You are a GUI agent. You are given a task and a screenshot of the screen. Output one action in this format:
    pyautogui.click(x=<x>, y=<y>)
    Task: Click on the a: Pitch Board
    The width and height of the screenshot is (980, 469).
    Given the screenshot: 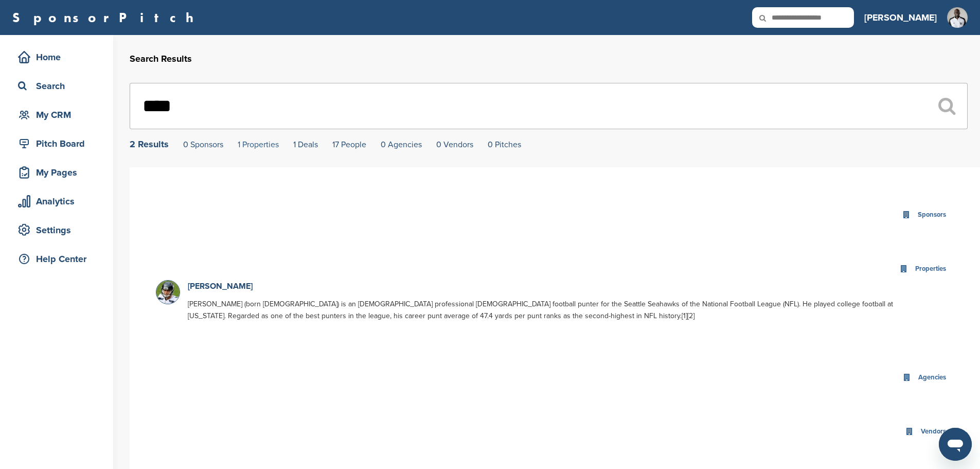 What is the action you would take?
    pyautogui.click(x=57, y=144)
    